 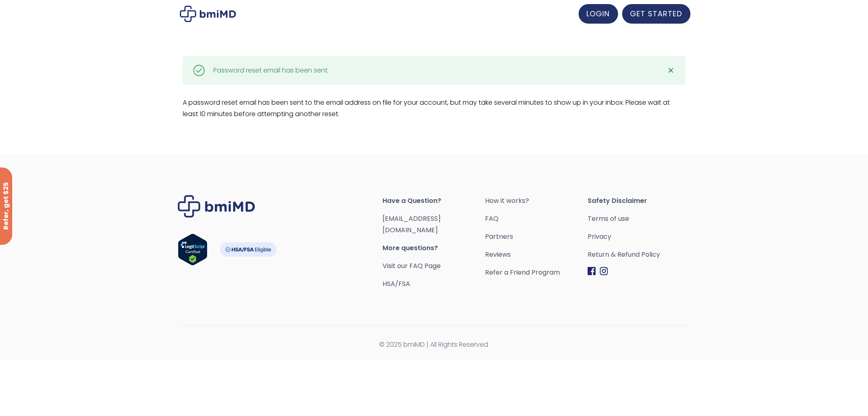 I want to click on span: © 2025 bmiMD | All Rights Reserved, so click(x=434, y=344).